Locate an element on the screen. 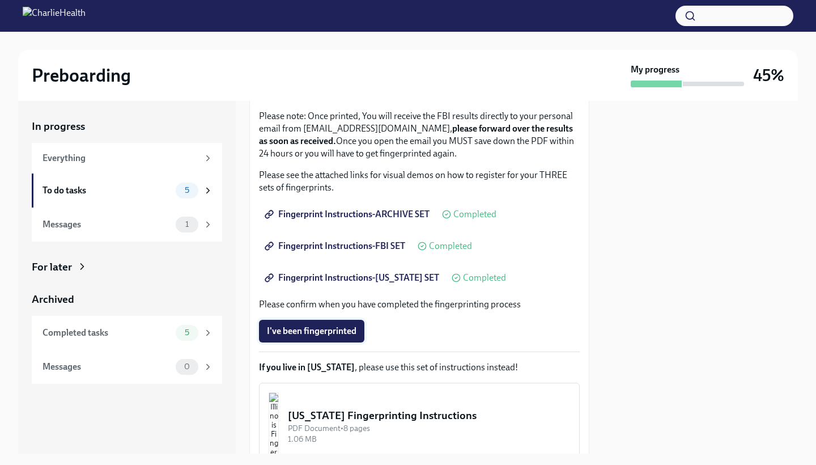 The image size is (816, 465). span: 0 is located at coordinates (187, 366).